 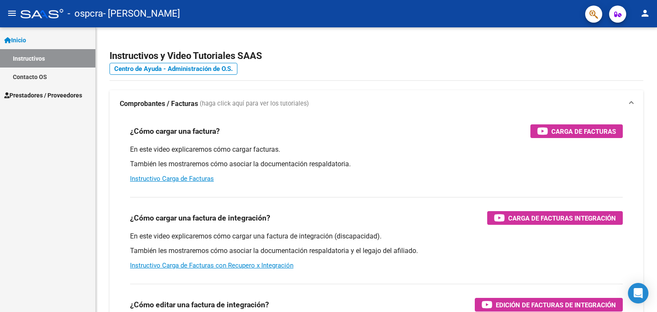 I want to click on a: Instructivo Carga de Facturas con Recupero x Integración, so click(x=212, y=265).